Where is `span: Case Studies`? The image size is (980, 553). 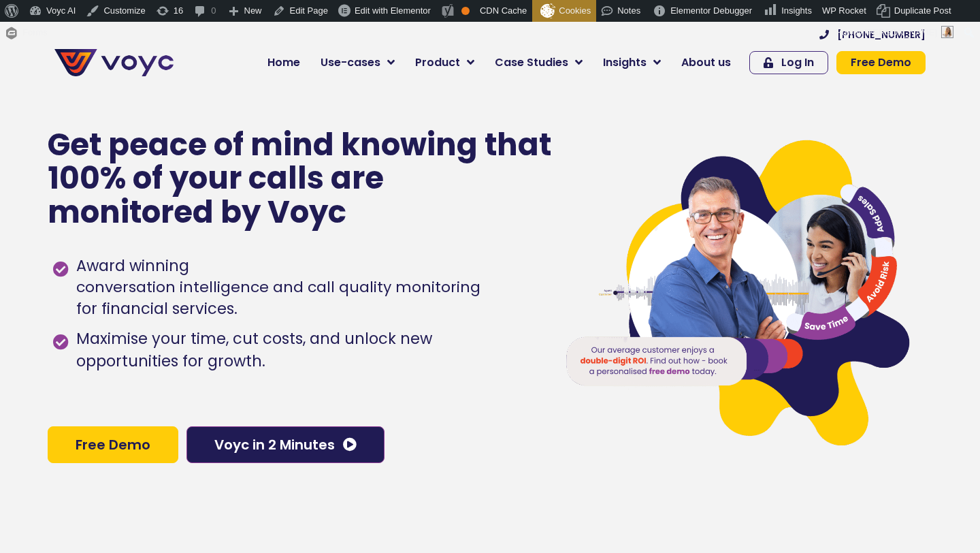 span: Case Studies is located at coordinates (532, 63).